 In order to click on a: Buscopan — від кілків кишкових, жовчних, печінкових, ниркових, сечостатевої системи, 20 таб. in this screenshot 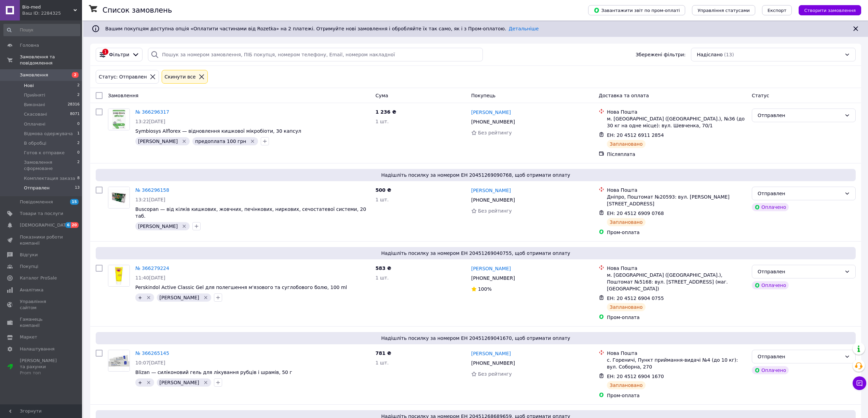, I will do `click(251, 212)`.